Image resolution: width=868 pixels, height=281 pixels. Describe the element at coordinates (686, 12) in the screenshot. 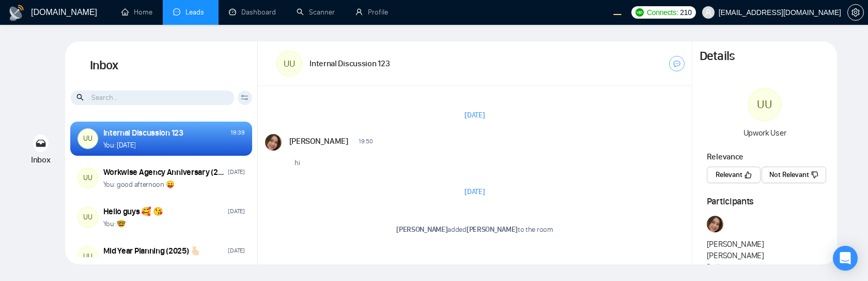

I see `span: 210` at that location.